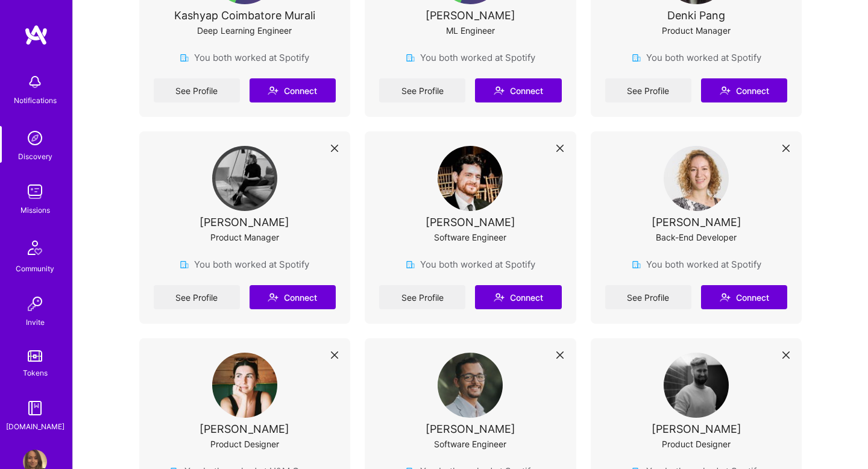  Describe the element at coordinates (35, 210) in the screenshot. I see `div: Missions` at that location.